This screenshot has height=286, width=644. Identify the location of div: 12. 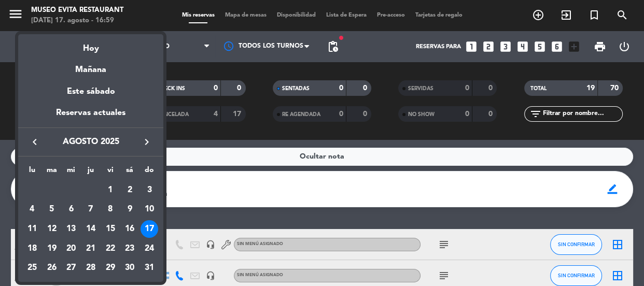
(52, 229).